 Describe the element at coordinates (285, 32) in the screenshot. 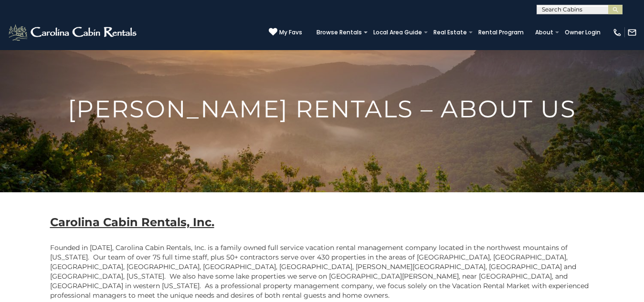

I see `a: My Favs` at that location.